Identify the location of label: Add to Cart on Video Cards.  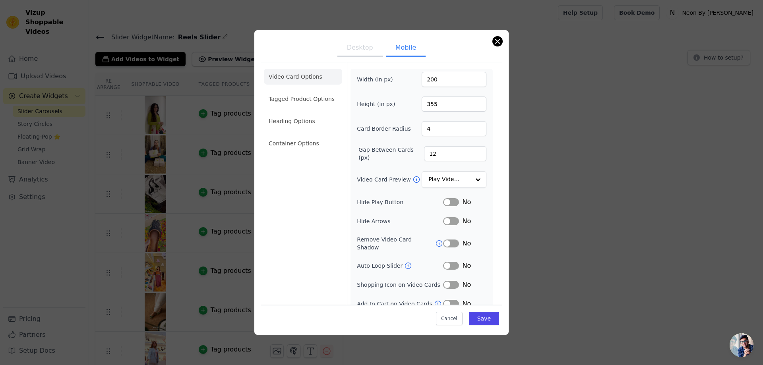
(395, 304).